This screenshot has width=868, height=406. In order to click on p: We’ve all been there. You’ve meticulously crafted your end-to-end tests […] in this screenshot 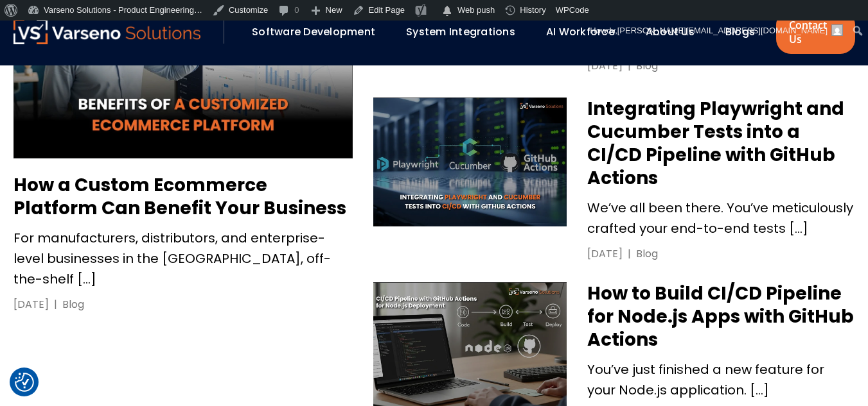, I will do `click(721, 218)`.